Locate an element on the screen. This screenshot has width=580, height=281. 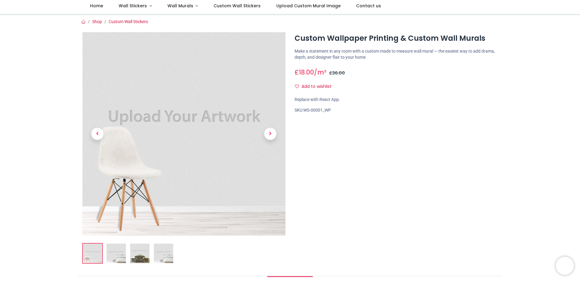
img: WS-00001_WP-04 is located at coordinates (164, 253).